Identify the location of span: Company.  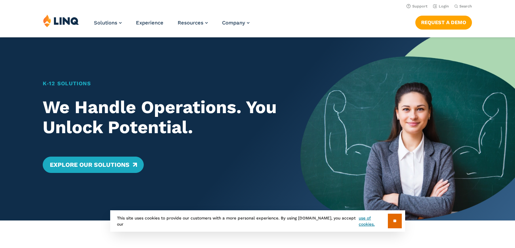
(234, 23).